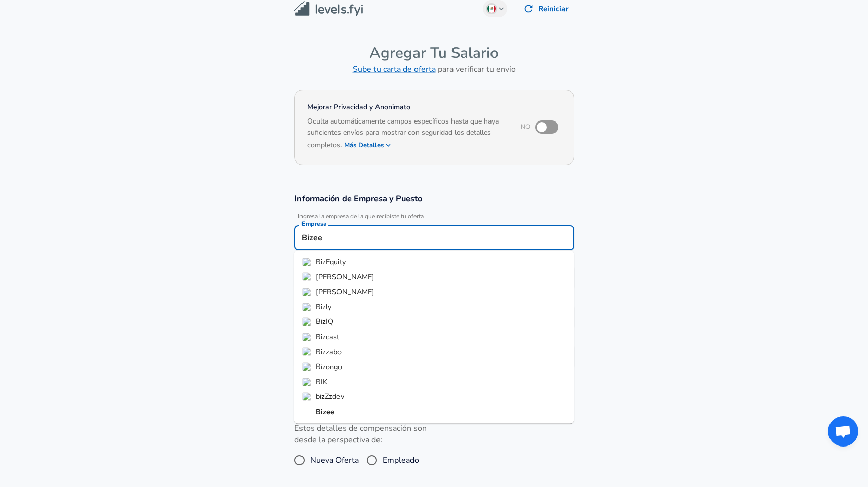 The width and height of the screenshot is (868, 487). I want to click on img: biziq.com, so click(307, 322).